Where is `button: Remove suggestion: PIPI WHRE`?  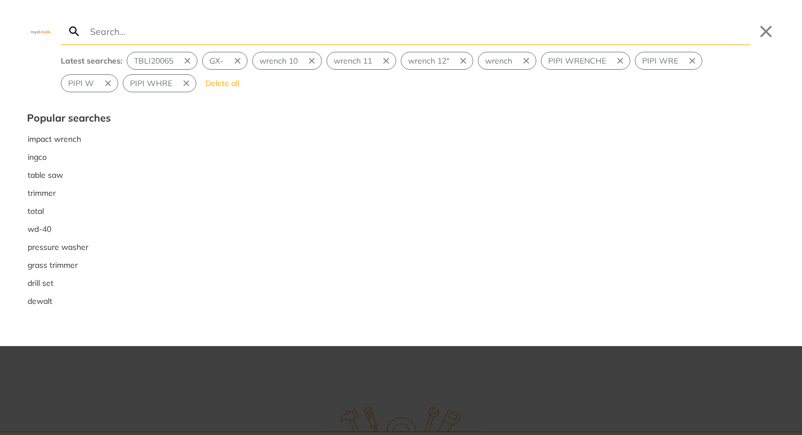
button: Remove suggestion: PIPI WHRE is located at coordinates (188, 83).